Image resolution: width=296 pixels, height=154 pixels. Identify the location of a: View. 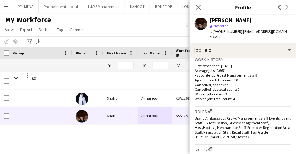
(9, 30).